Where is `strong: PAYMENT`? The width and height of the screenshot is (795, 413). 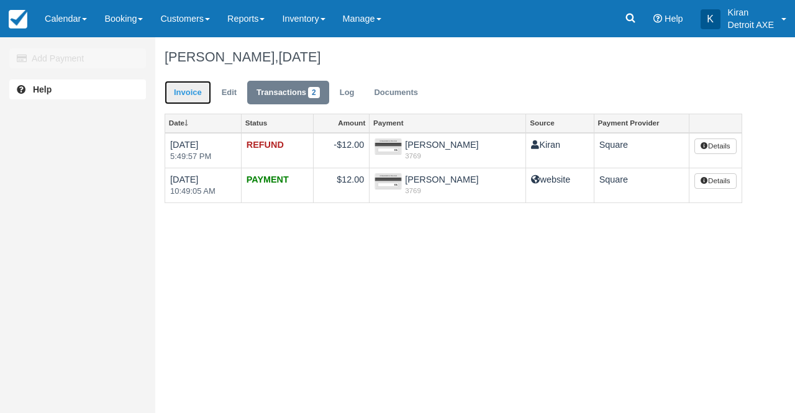
strong: PAYMENT is located at coordinates (268, 180).